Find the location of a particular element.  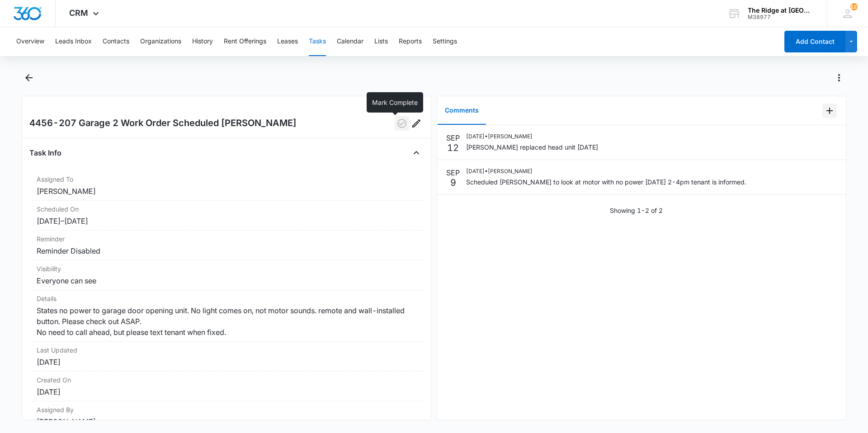

button: Overview is located at coordinates (30, 42).